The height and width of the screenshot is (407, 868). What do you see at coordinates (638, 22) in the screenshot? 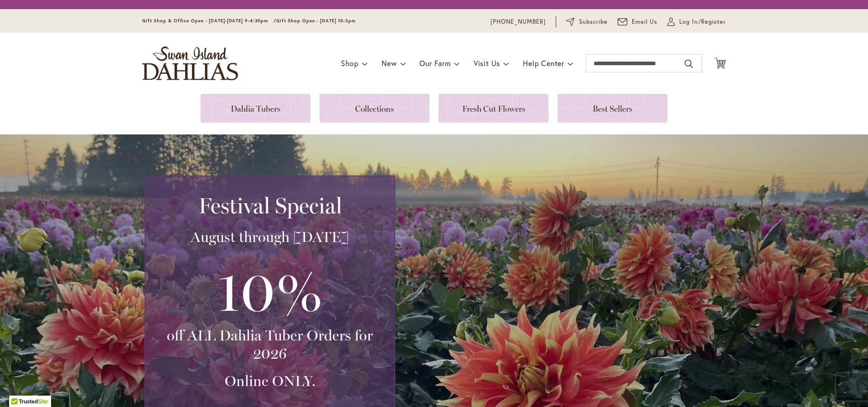
I see `a: Email Us` at bounding box center [638, 22].